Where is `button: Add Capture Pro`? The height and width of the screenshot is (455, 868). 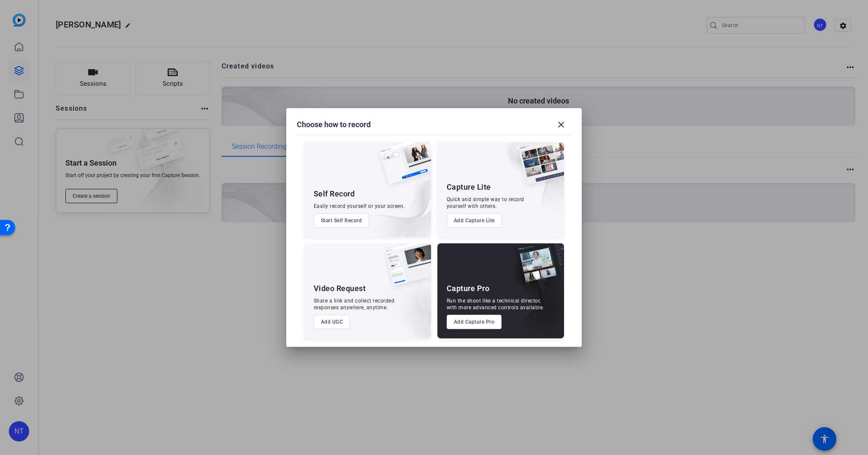
button: Add Capture Pro is located at coordinates (474, 322).